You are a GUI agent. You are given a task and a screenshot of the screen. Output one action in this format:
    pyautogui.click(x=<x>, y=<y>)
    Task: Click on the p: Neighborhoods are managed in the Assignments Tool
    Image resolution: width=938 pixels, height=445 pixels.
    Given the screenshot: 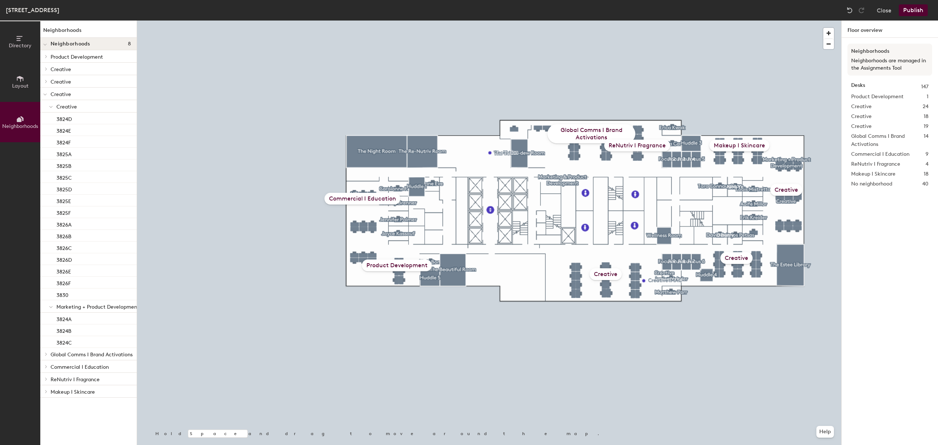 What is the action you would take?
    pyautogui.click(x=890, y=64)
    